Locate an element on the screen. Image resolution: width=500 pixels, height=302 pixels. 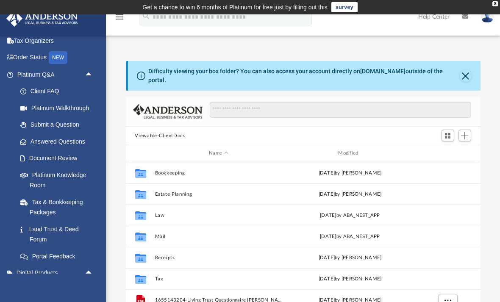
button: Viewable-ClientDocs is located at coordinates (160, 136).